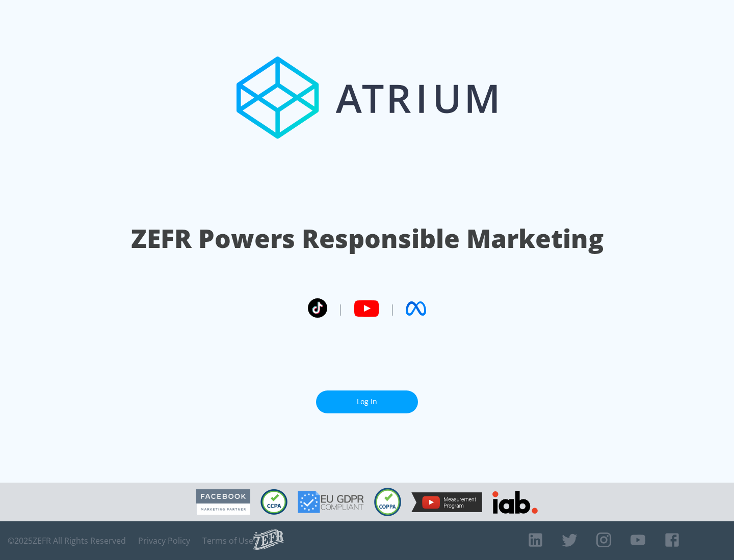 The width and height of the screenshot is (734, 560). I want to click on span: © 2025 ZEFR All Rights Reserved, so click(67, 541).